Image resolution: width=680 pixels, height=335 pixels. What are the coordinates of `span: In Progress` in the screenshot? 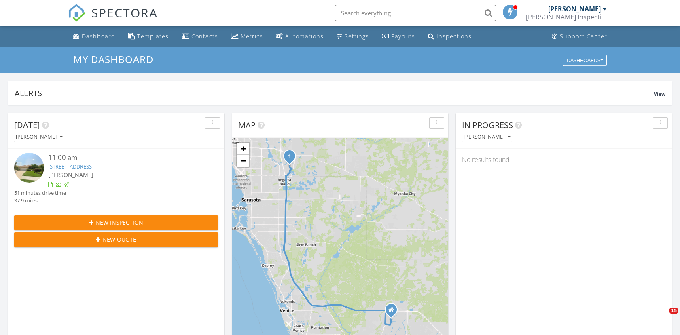 It's located at (487, 125).